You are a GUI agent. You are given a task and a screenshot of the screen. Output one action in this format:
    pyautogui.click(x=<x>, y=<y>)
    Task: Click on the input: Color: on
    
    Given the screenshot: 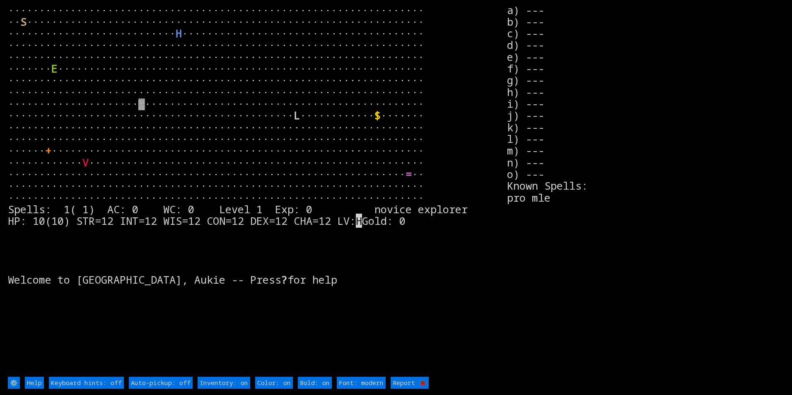 What is the action you would take?
    pyautogui.click(x=274, y=383)
    